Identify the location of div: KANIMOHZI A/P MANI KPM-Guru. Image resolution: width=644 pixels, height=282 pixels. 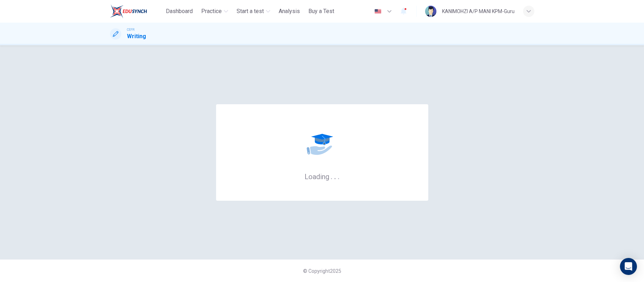
(478, 11).